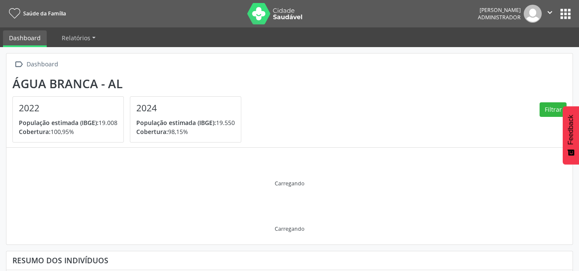 Image resolution: width=579 pixels, height=271 pixels. Describe the element at coordinates (570, 135) in the screenshot. I see `button: Feedback - Mostrar pesquisa` at that location.